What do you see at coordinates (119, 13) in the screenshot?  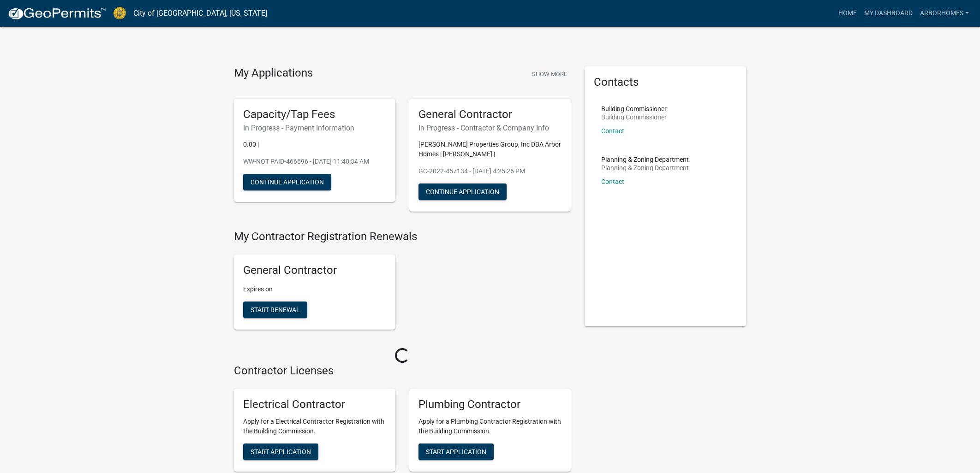 I see `img: City of Jeffersonville, Indiana` at bounding box center [119, 13].